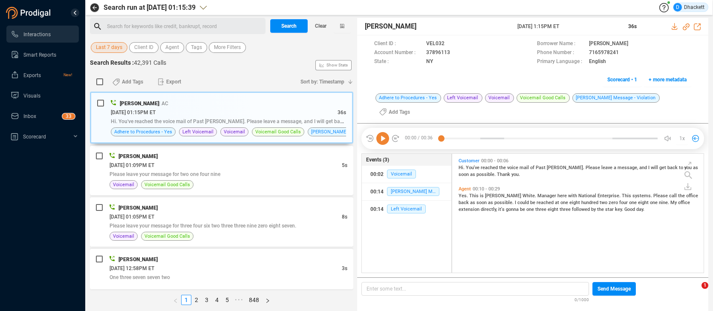 This screenshot has height=311, width=713. Describe the element at coordinates (533, 168) in the screenshot. I see `span: of` at that location.